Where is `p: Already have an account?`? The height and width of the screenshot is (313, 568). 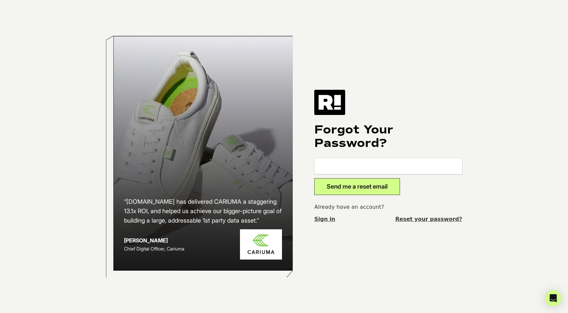 p: Already have an account? is located at coordinates (388, 207).